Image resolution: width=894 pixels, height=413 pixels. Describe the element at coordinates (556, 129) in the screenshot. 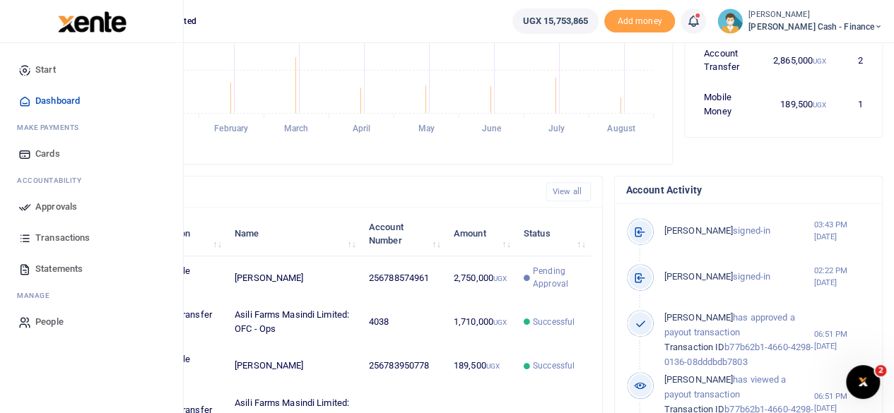

I see `tspan: July` at that location.